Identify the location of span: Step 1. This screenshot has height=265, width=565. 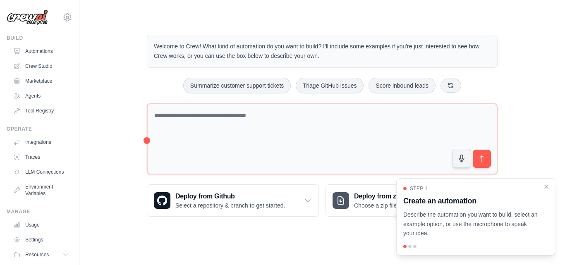
(418, 189).